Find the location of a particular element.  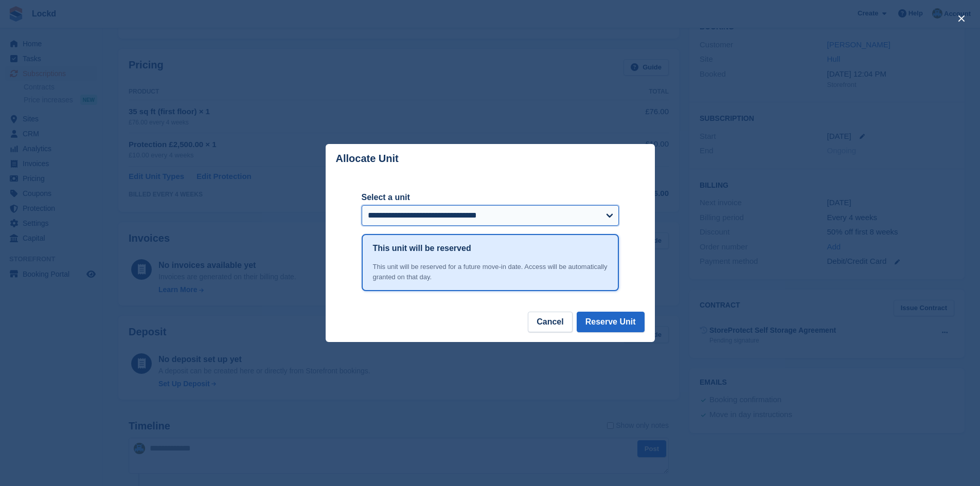

h1: This unit will be reserved is located at coordinates (421, 248).